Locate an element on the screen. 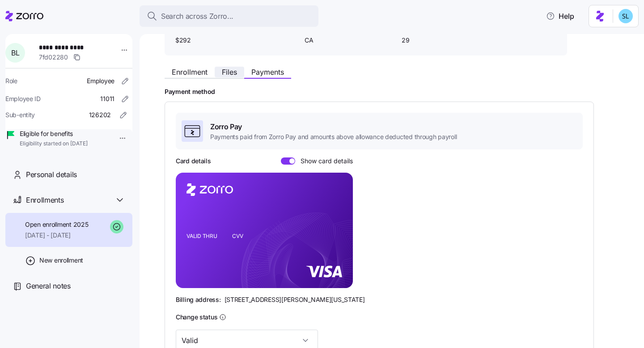 Image resolution: width=644 pixels, height=348 pixels. span: Zorro Pay is located at coordinates (333, 127).